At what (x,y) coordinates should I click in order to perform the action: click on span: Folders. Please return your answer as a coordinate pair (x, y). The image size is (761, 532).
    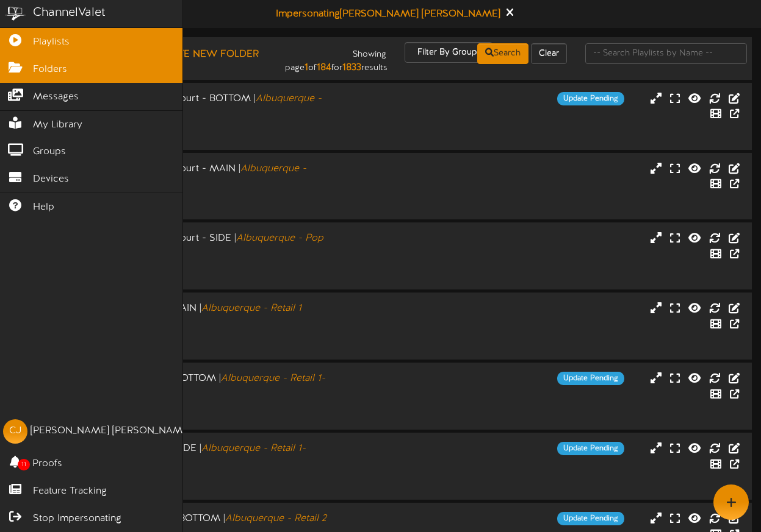
    Looking at the image, I should click on (50, 70).